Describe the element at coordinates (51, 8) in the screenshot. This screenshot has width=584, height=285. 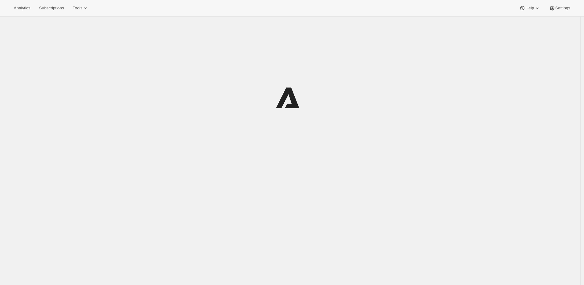
I see `span: Subscriptions` at that location.